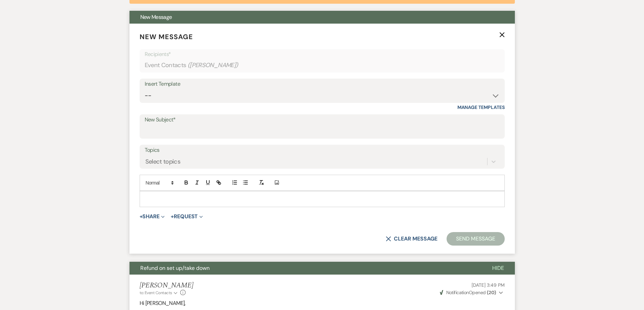 This screenshot has height=310, width=644. I want to click on button: NotificationOpened (20), so click(472, 293).